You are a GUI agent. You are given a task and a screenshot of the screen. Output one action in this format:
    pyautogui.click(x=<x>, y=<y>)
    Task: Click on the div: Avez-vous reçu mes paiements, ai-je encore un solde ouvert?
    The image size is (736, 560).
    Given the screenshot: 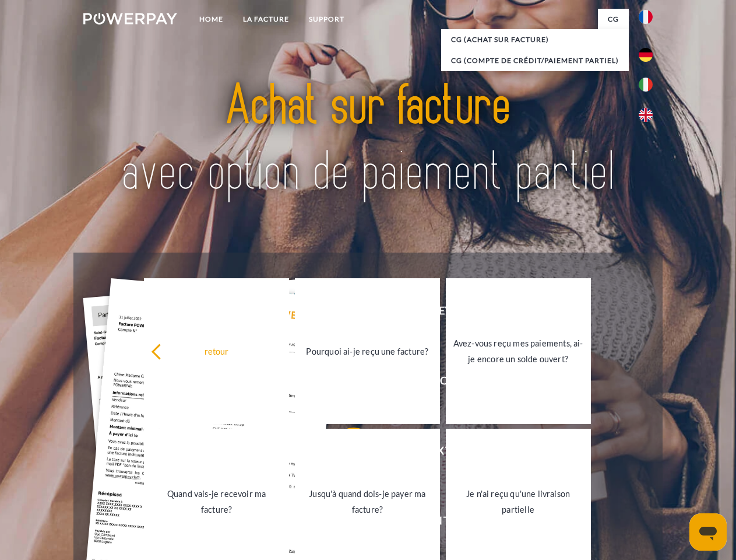 What is the action you would take?
    pyautogui.click(x=518, y=351)
    